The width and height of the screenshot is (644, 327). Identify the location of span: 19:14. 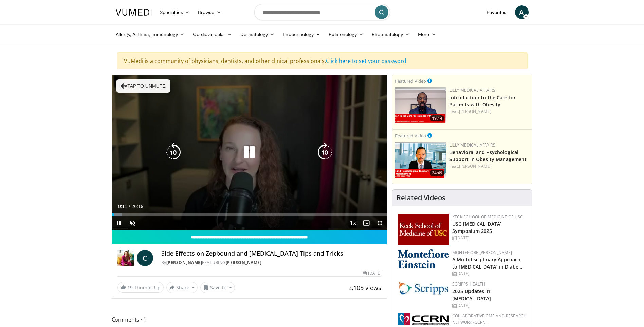
(437, 118).